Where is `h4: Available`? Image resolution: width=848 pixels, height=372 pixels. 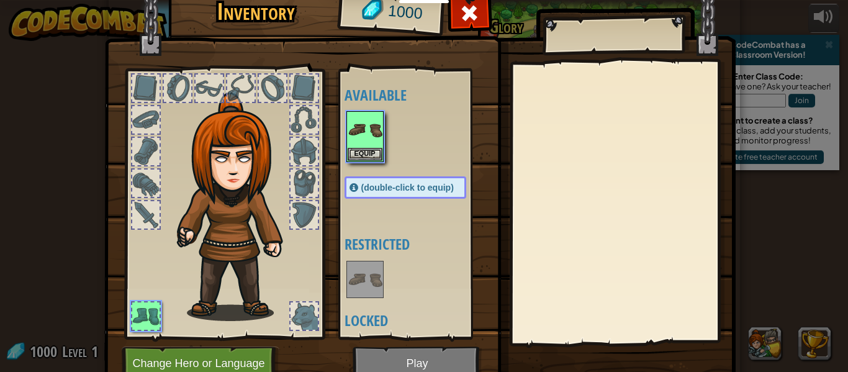 h4: Available is located at coordinates (418, 95).